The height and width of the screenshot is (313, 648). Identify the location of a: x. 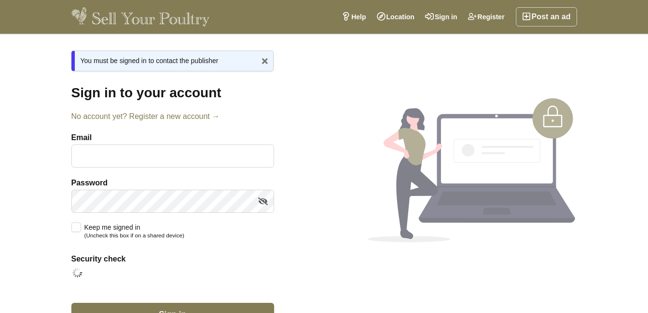
(265, 61).